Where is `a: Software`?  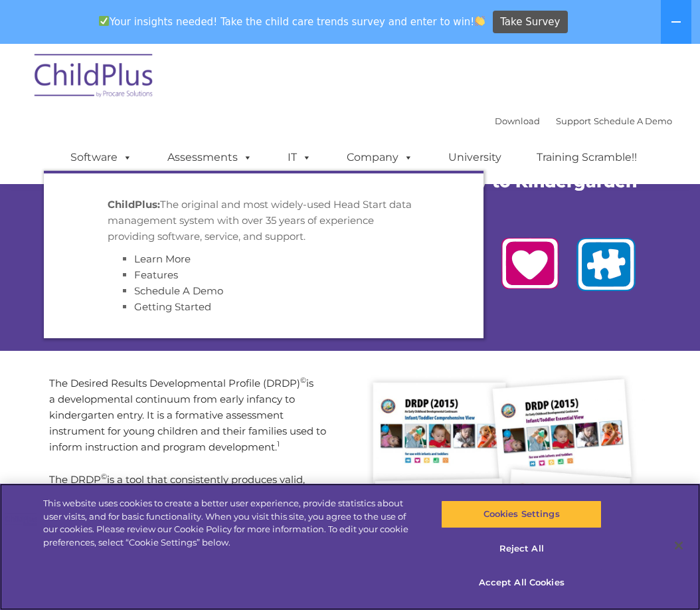 a: Software is located at coordinates (101, 158).